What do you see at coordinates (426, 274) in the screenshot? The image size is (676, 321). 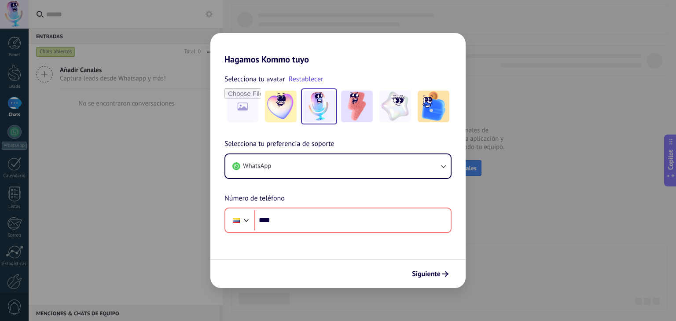 I see `span: Siguiente` at bounding box center [426, 274].